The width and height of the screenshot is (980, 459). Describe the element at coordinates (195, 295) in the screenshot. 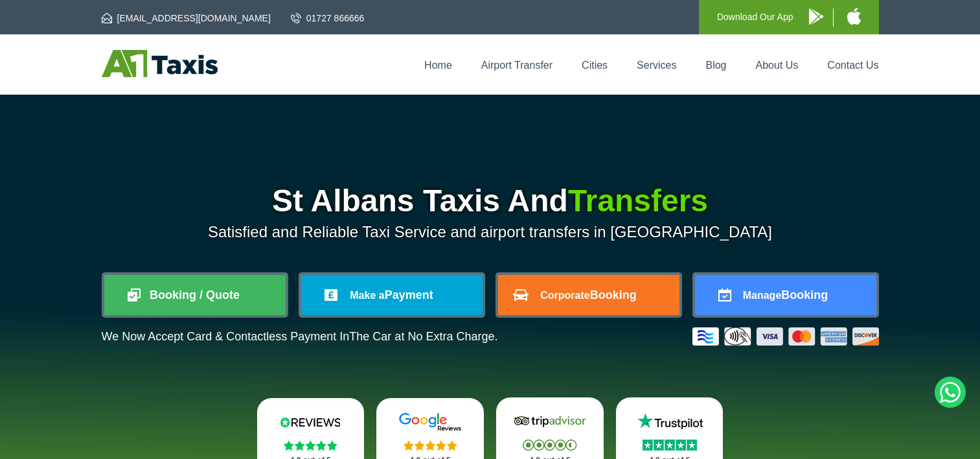

I see `a: Booking / Quote` at that location.